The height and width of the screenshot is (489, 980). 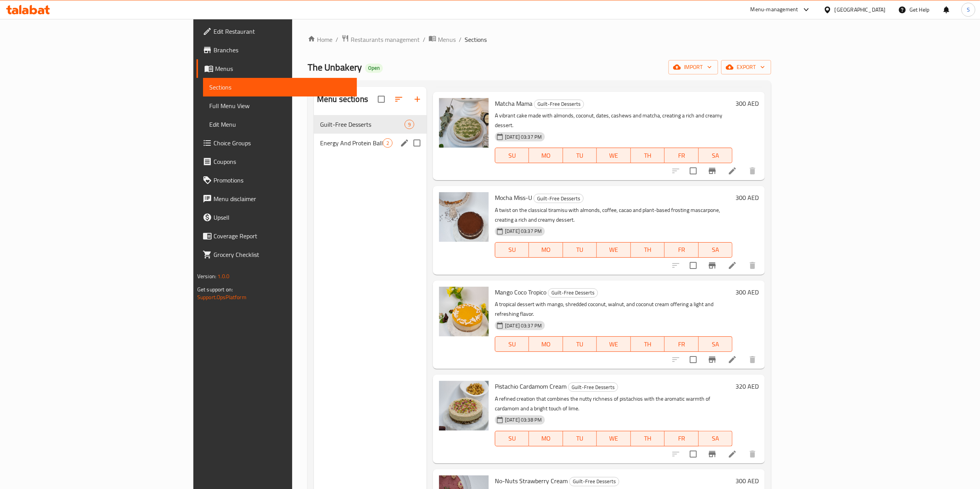 I want to click on p: A vibrant cake made with almonds, coconut, dates, cashews and matcha, creating a rich and creamy ..., so click(x=613, y=121).